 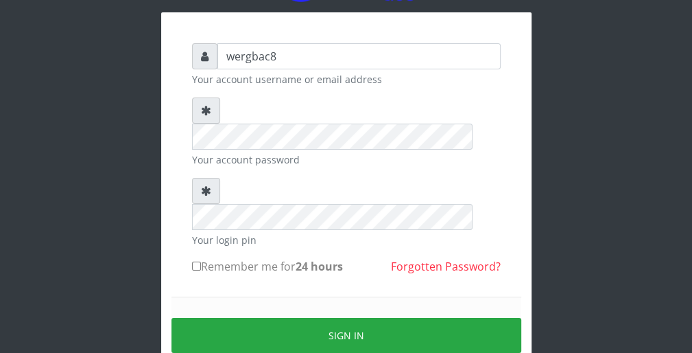 I want to click on button: Sign in, so click(x=346, y=335).